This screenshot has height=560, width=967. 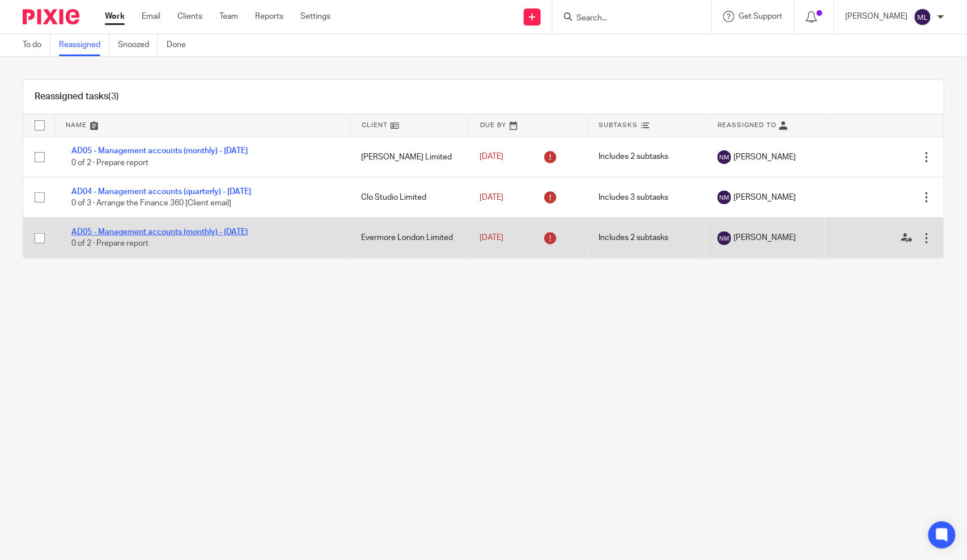 What do you see at coordinates (51, 17) in the screenshot?
I see `img: Pixie` at bounding box center [51, 17].